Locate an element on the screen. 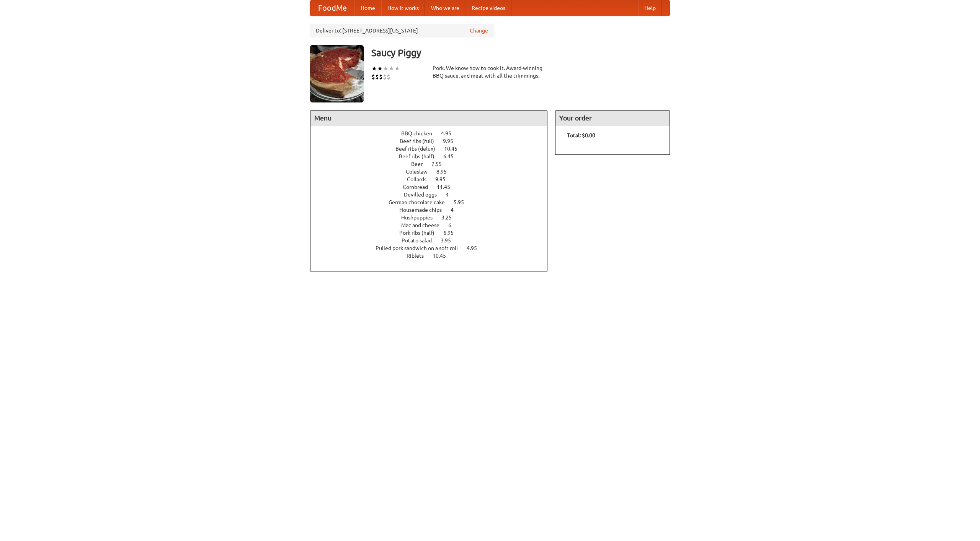  a: Housemade chips 4 is located at coordinates (434, 210).